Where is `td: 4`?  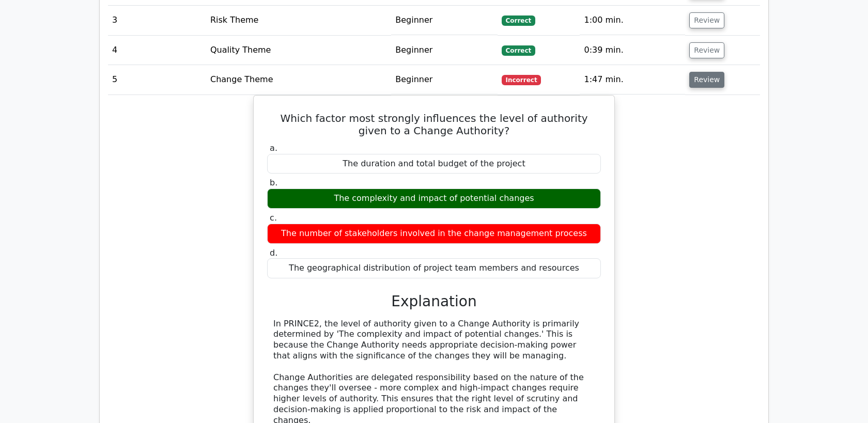 td: 4 is located at coordinates (157, 50).